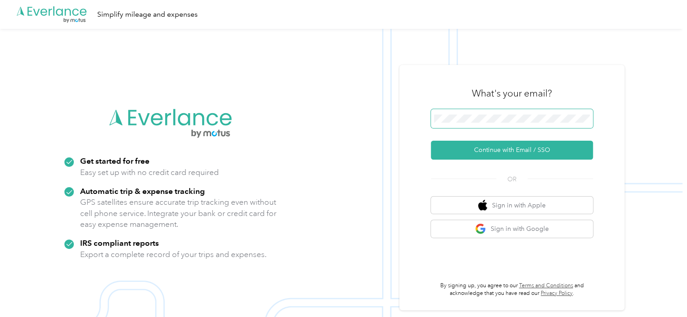  I want to click on img: google logo, so click(481, 228).